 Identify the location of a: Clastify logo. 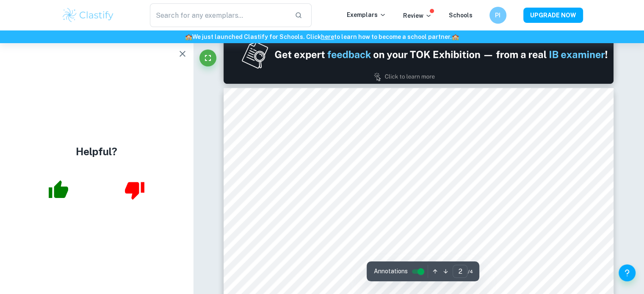
(88, 16).